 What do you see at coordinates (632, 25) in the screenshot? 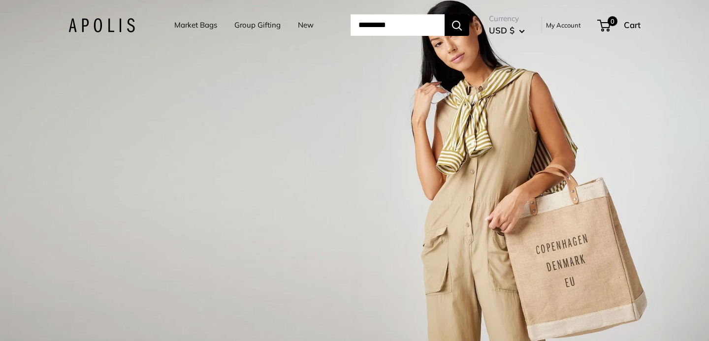
I see `span: Cart` at bounding box center [632, 25].